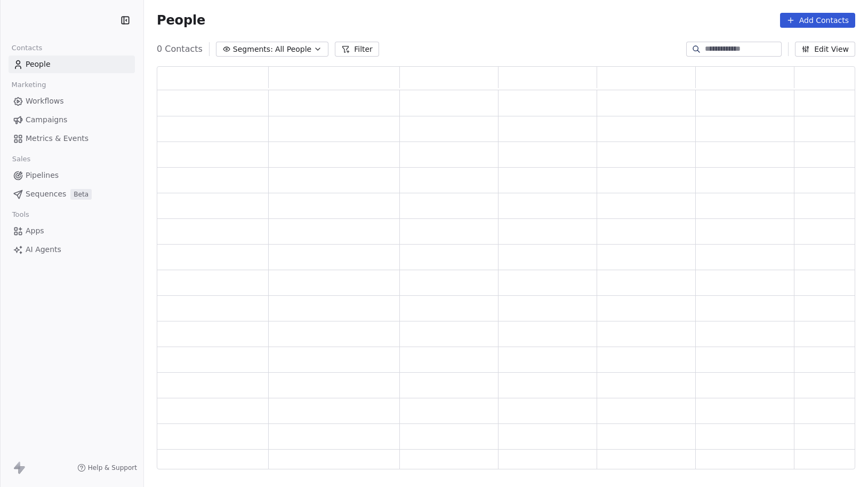  Describe the element at coordinates (57, 138) in the screenshot. I see `span: Metrics & Events` at that location.